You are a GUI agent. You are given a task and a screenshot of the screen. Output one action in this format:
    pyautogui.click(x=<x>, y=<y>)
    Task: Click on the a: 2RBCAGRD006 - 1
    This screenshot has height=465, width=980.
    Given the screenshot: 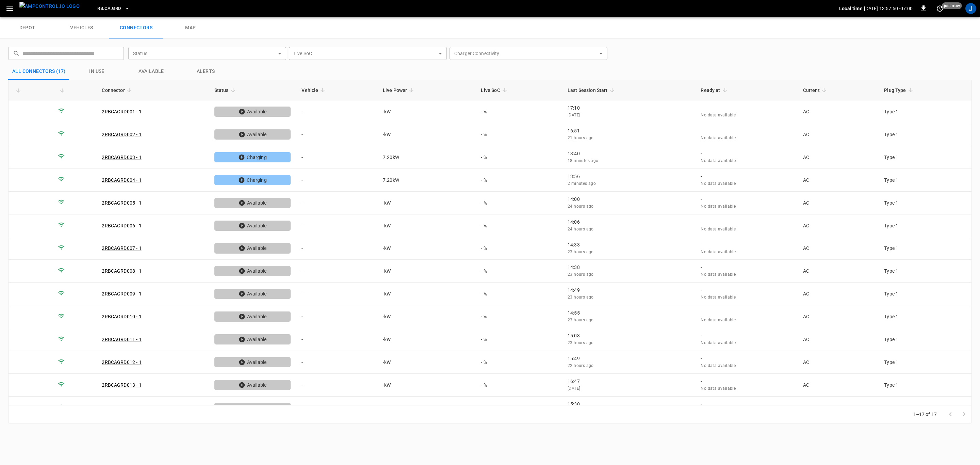 What is the action you would take?
    pyautogui.click(x=122, y=225)
    